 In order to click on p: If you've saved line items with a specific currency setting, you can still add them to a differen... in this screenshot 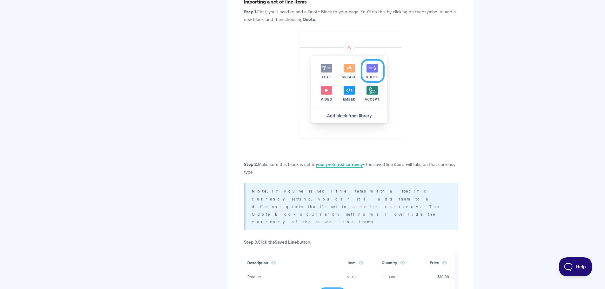, I will do `click(350, 206)`.